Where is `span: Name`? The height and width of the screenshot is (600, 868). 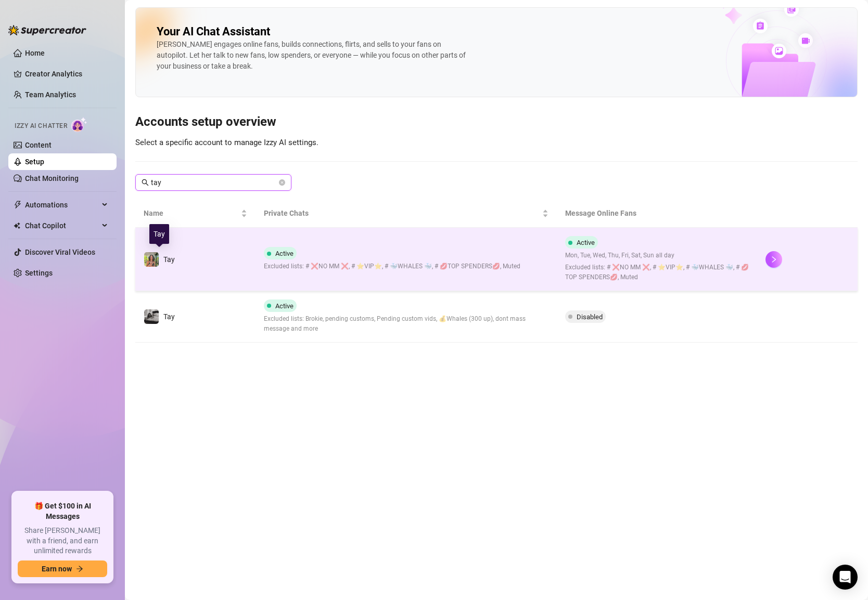 span: Name is located at coordinates (191, 213).